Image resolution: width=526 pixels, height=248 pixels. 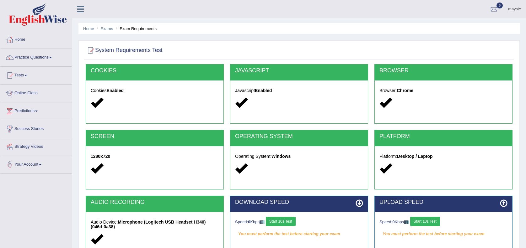 What do you see at coordinates (107, 29) in the screenshot?
I see `a: Exams` at bounding box center [107, 29].